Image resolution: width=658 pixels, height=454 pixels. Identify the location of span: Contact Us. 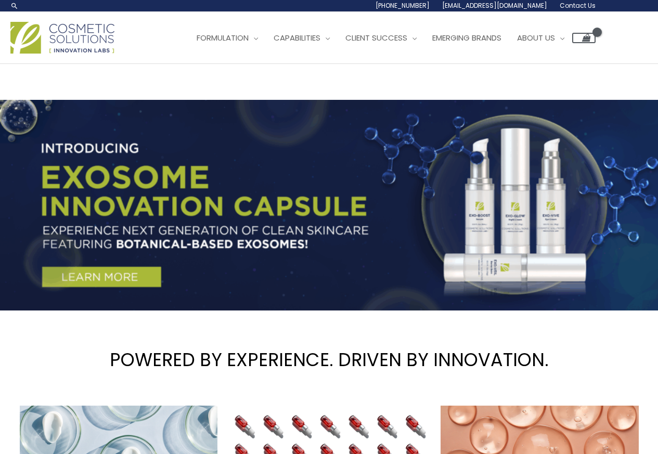
(577, 5).